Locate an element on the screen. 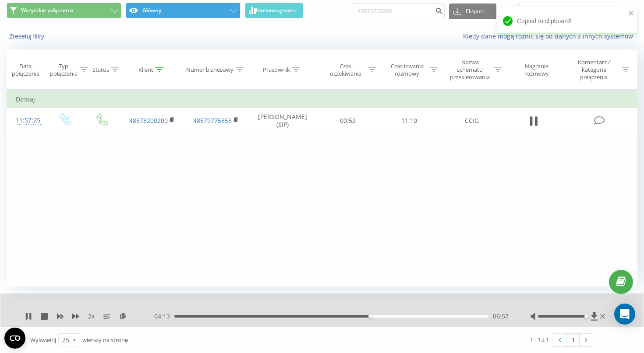  span: Wszystkie połączenia is located at coordinates (47, 10).